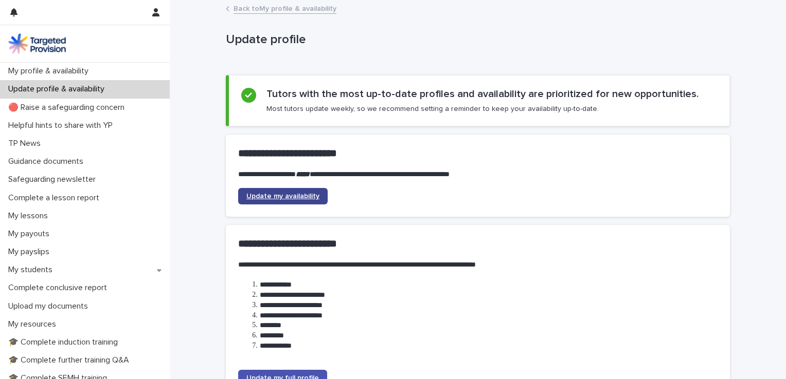 The width and height of the screenshot is (786, 379). I want to click on p: My payouts, so click(31, 234).